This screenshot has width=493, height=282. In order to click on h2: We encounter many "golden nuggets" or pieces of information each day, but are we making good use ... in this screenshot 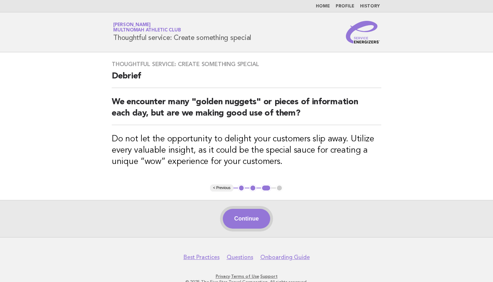, I will do `click(247, 111)`.